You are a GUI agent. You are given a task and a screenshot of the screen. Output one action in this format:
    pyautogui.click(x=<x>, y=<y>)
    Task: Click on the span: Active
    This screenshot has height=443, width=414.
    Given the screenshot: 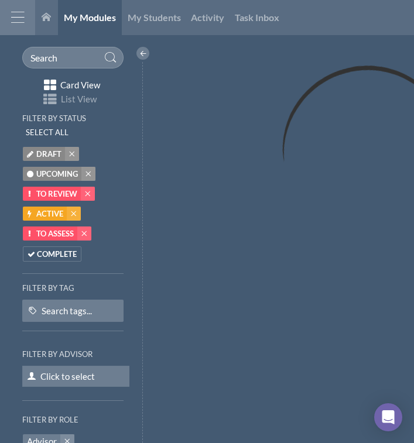 What is the action you would take?
    pyautogui.click(x=50, y=214)
    